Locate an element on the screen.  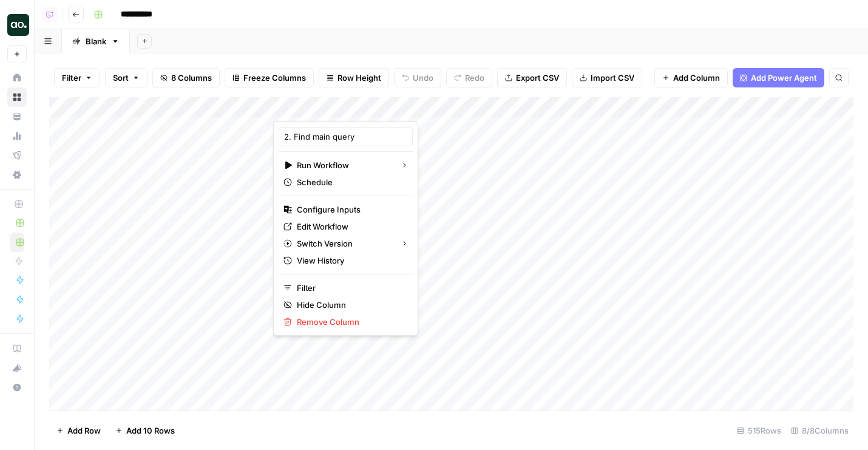
span: Row Height is located at coordinates (359, 78).